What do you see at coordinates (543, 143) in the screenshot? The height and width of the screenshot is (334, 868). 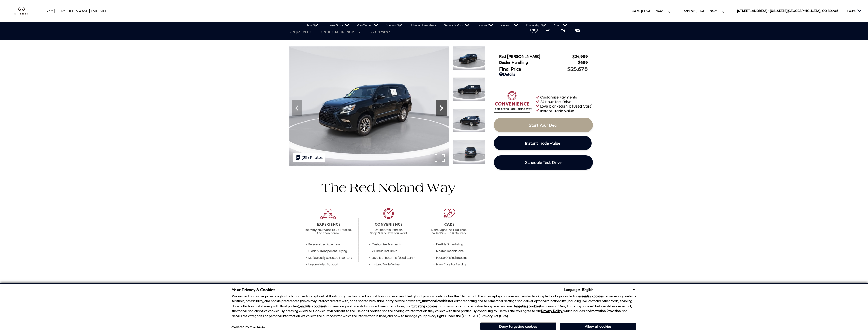 I see `a: Instant Trade Value` at bounding box center [543, 143].